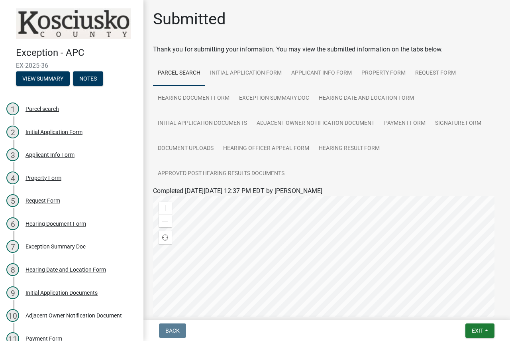  What do you see at coordinates (477, 330) in the screenshot?
I see `span: Exit` at bounding box center [477, 330].